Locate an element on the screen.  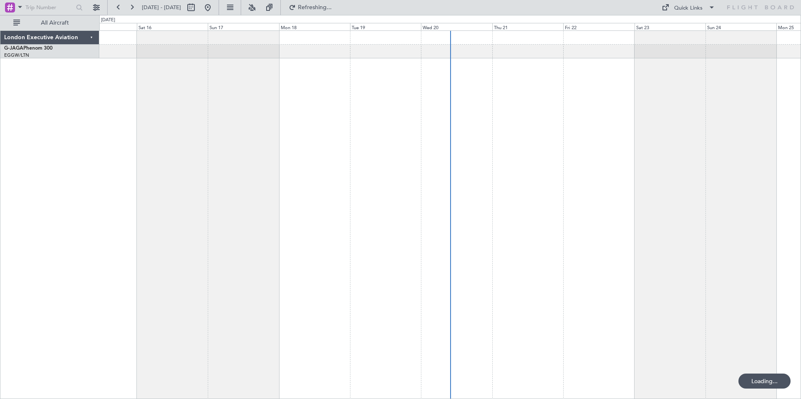
a: G-JAGAPhenom 300 is located at coordinates (28, 48).